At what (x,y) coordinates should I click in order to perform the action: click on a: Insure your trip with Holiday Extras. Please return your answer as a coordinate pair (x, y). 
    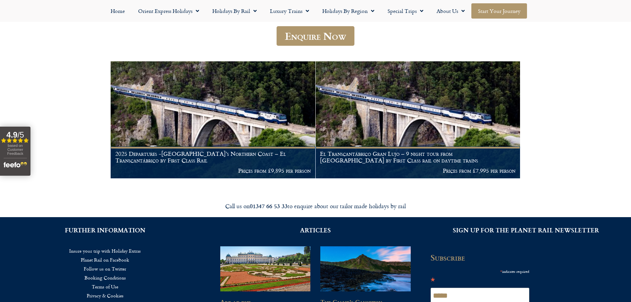
    Looking at the image, I should click on (105, 251).